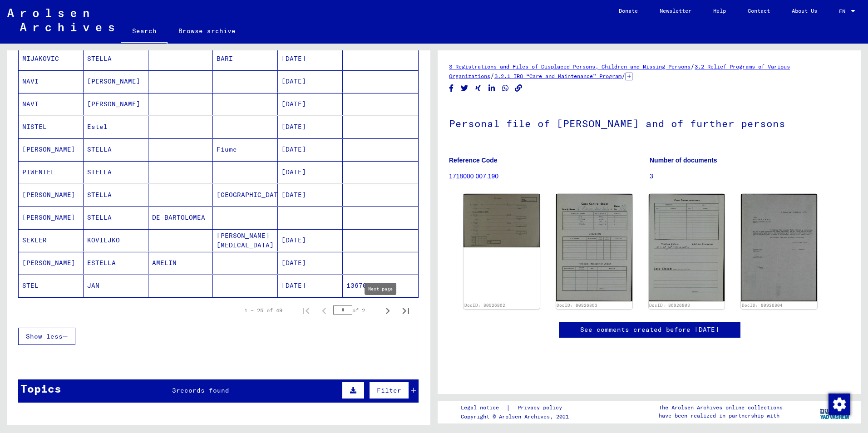  What do you see at coordinates (839, 404) in the screenshot?
I see `div: Change consent` at bounding box center [839, 404].